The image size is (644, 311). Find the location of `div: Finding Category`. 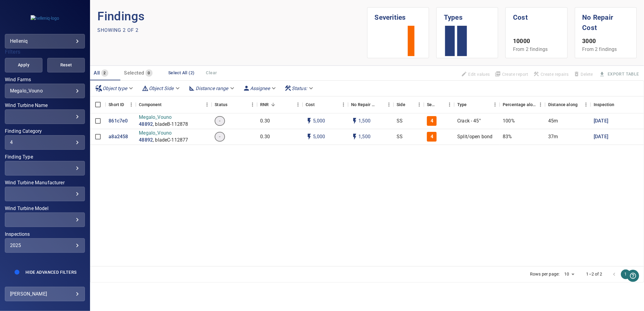

div: Finding Category is located at coordinates (45, 143).